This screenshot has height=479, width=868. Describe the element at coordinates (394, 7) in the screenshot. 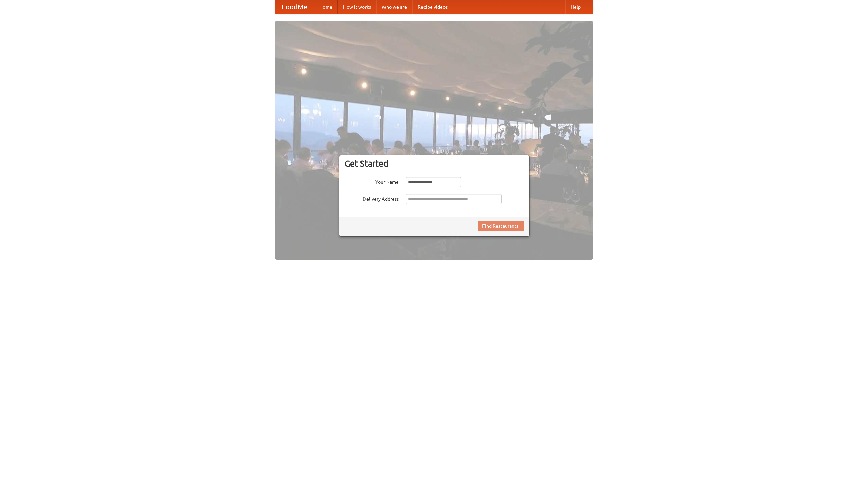

I see `a: Who we are` at that location.